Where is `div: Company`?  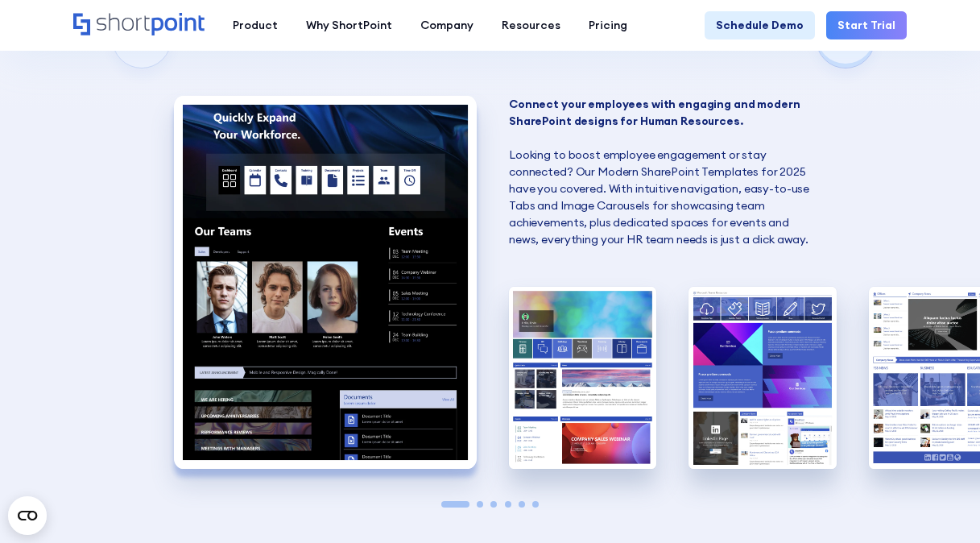 div: Company is located at coordinates (447, 25).